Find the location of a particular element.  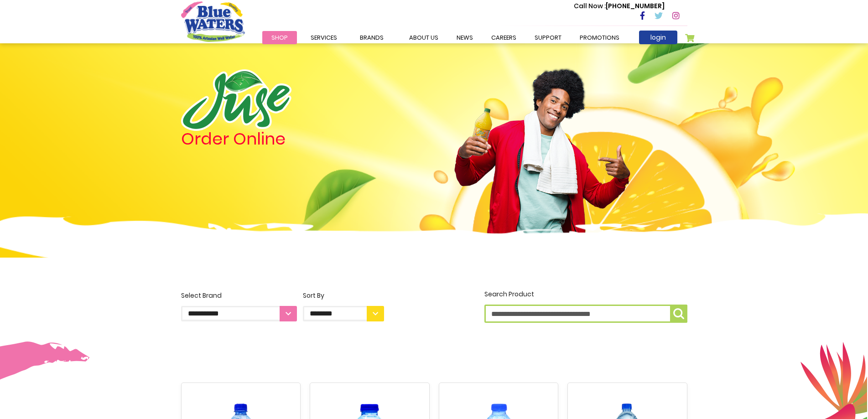

input: Search Product is located at coordinates (585, 314).